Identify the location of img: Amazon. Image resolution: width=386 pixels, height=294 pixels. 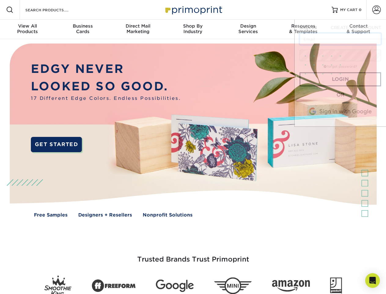
(291, 286).